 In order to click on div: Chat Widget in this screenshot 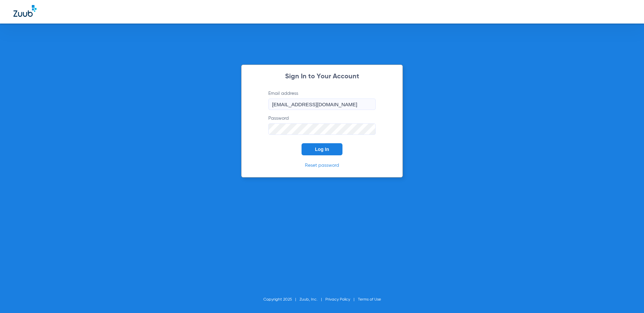, I will do `click(628, 297)`.